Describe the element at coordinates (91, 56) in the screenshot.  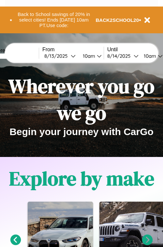
I see `button: 10am` at that location.